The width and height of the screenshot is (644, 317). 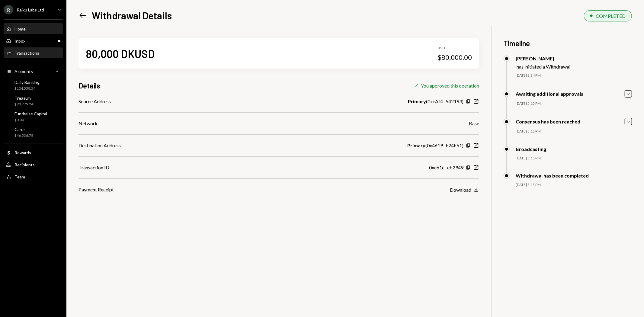 I want to click on div: COMPLETED, so click(x=611, y=16).